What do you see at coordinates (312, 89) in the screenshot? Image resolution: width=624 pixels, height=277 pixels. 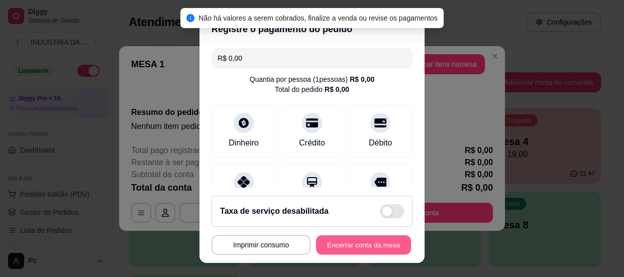 I see `div: Total do pedido` at bounding box center [312, 89].